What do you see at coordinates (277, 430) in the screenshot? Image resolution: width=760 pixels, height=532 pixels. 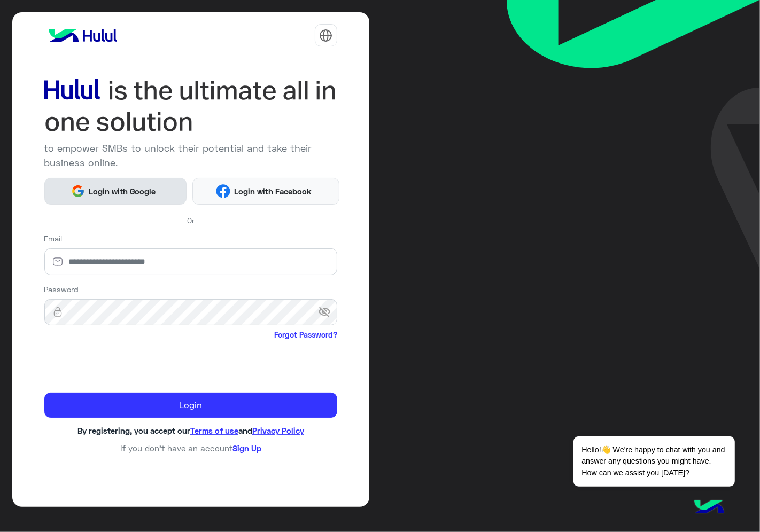 I see `a: Privacy Policy` at bounding box center [277, 430].